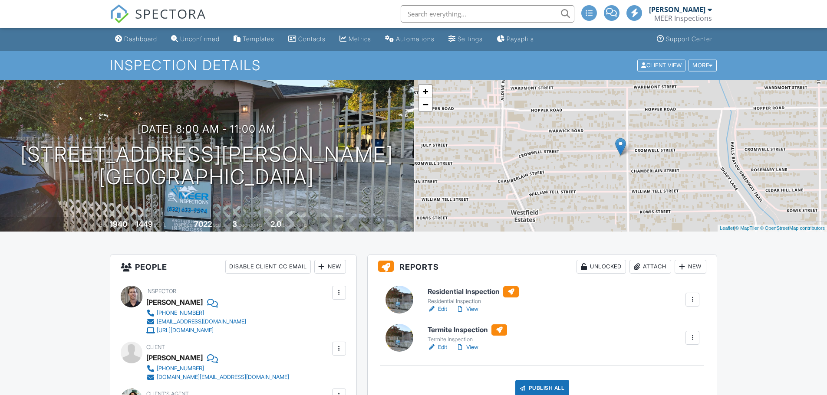  What do you see at coordinates (144, 224) in the screenshot?
I see `div: 1449` at bounding box center [144, 224].